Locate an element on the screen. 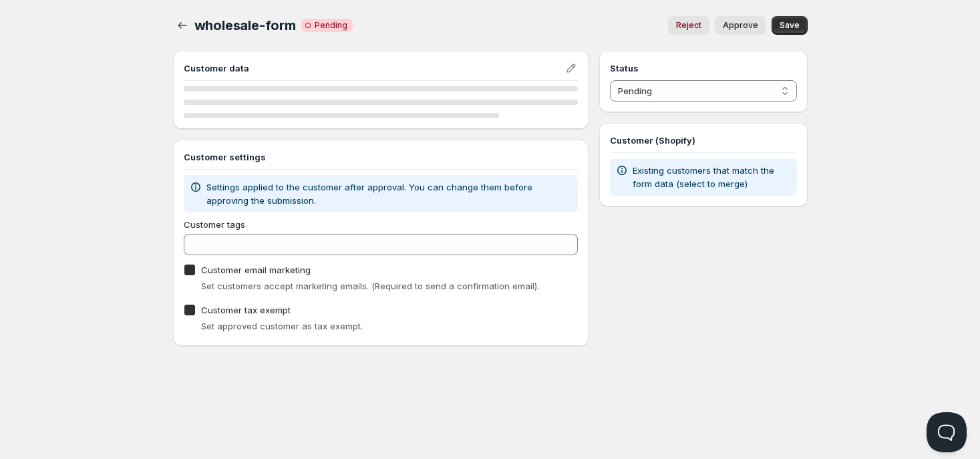 Image resolution: width=980 pixels, height=459 pixels. span: Set approved customer as tax exempt. is located at coordinates (282, 326).